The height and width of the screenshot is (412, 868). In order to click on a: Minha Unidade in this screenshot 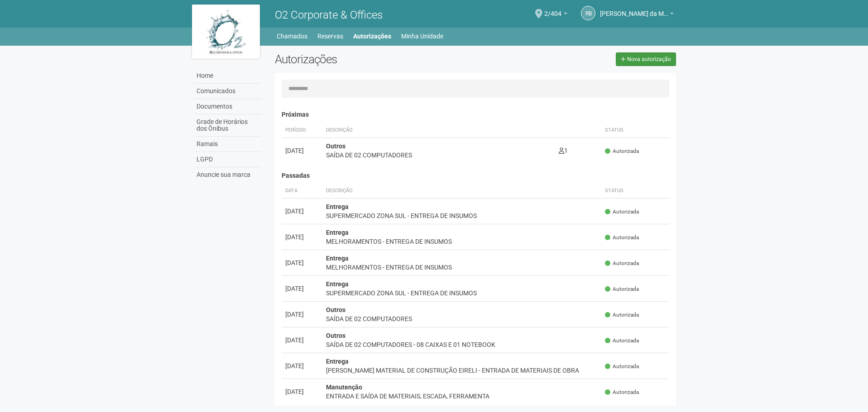, I will do `click(422, 36)`.